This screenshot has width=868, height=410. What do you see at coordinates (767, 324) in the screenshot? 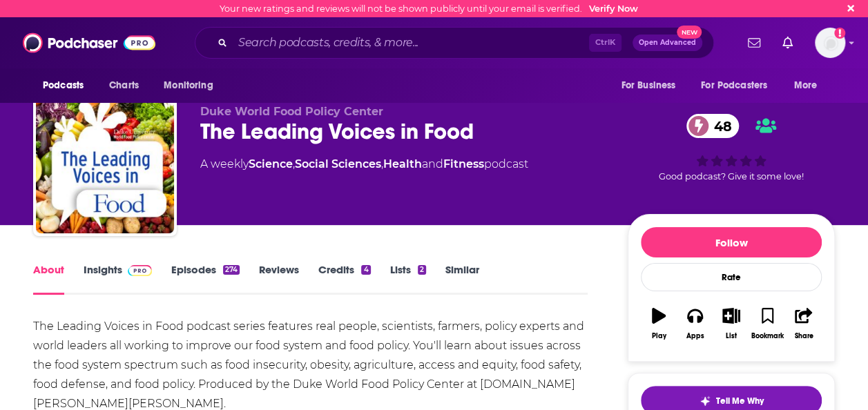
I see `button: Bookmark` at bounding box center [767, 324].